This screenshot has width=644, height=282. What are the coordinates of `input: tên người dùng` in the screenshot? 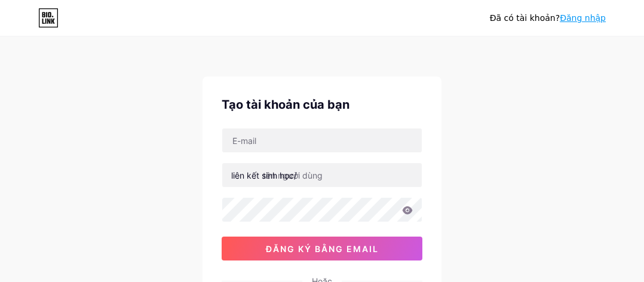 It's located at (322, 175).